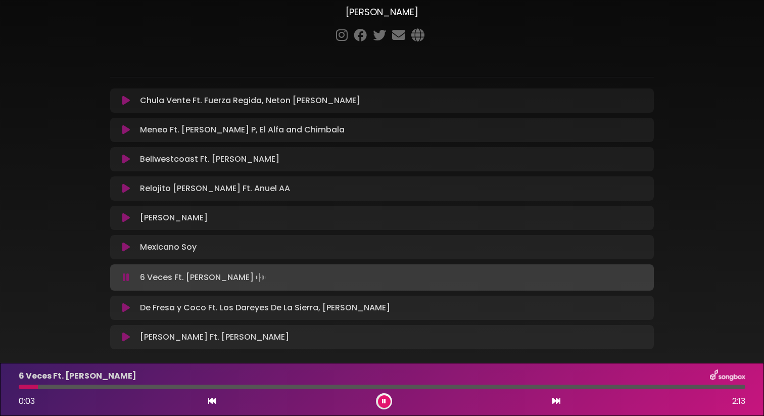 This screenshot has width=764, height=416. Describe the element at coordinates (168, 247) in the screenshot. I see `p: Mexicano Soy` at that location.